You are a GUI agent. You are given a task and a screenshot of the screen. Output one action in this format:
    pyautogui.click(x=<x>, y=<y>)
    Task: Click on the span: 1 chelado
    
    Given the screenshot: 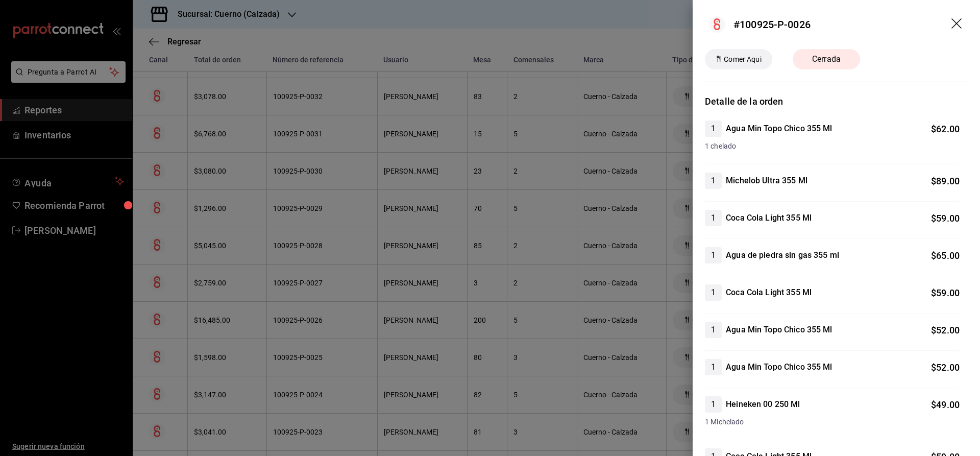 What is the action you would take?
    pyautogui.click(x=832, y=146)
    